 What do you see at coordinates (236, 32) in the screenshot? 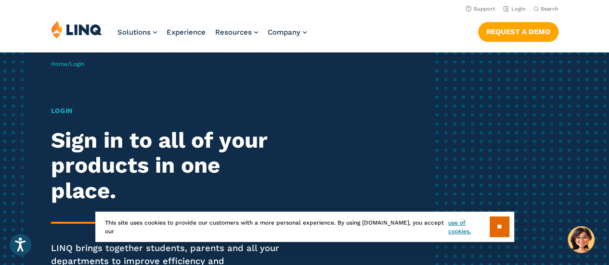
I see `a: Resources` at bounding box center [236, 32].